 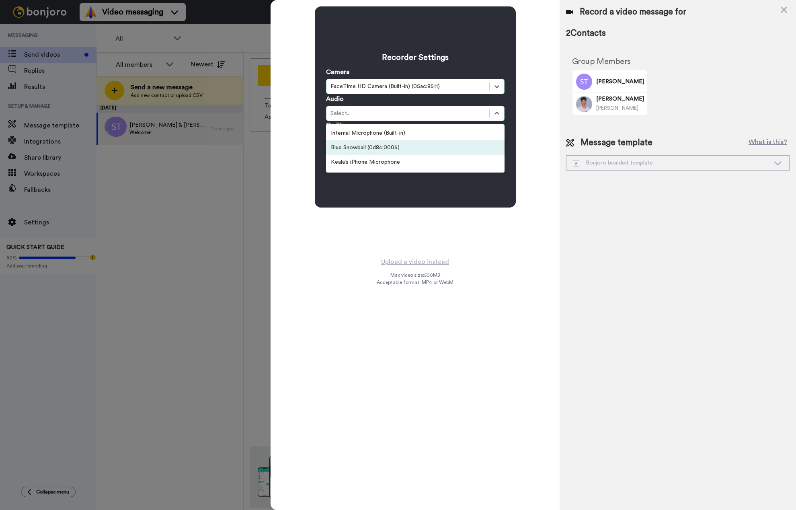 I want to click on div: Internal Microphone (Built-in), so click(x=415, y=133).